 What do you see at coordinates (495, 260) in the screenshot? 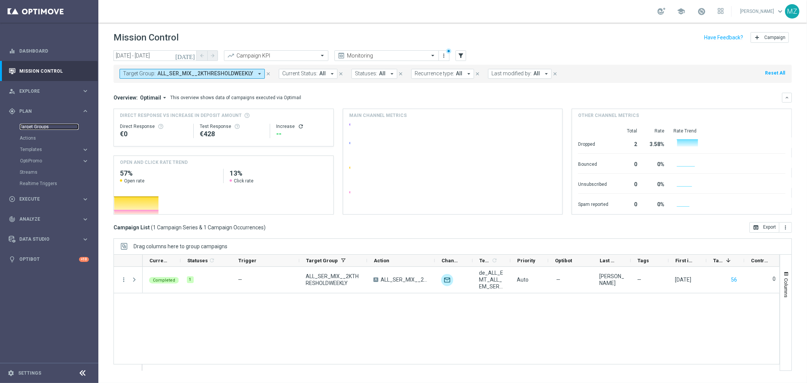
I see `i: refresh` at bounding box center [495, 260].